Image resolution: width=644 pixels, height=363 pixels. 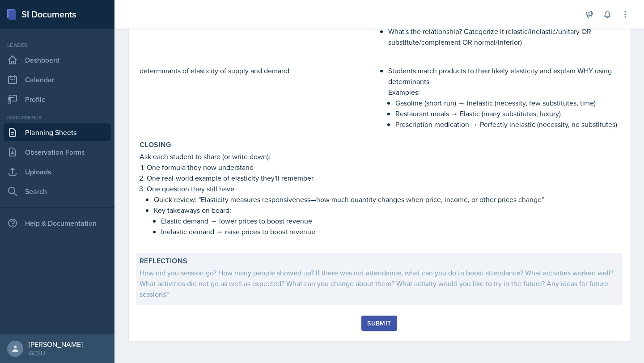 I want to click on a: Uploads, so click(x=57, y=171).